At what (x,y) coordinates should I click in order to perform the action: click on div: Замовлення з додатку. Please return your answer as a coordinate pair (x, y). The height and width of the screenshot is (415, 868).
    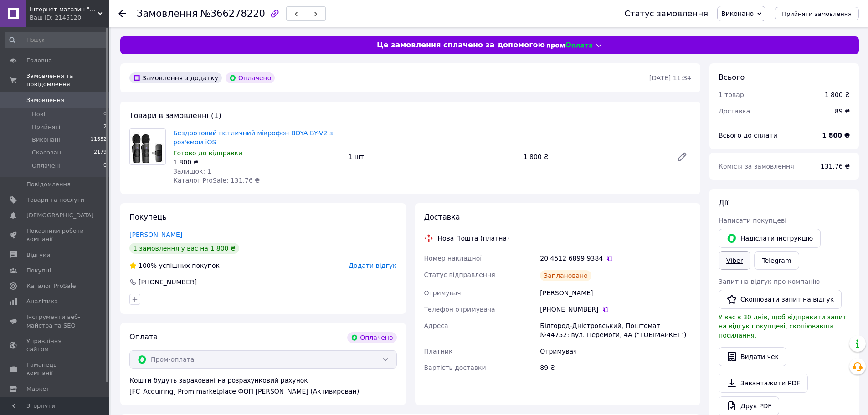
    Looking at the image, I should click on (175, 78).